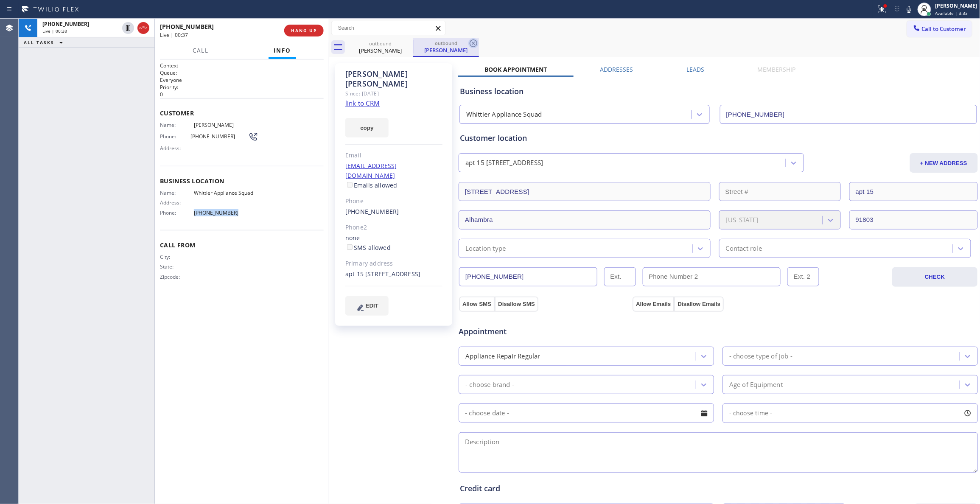 This screenshot has height=504, width=980. I want to click on span: Call to Customer, so click(944, 29).